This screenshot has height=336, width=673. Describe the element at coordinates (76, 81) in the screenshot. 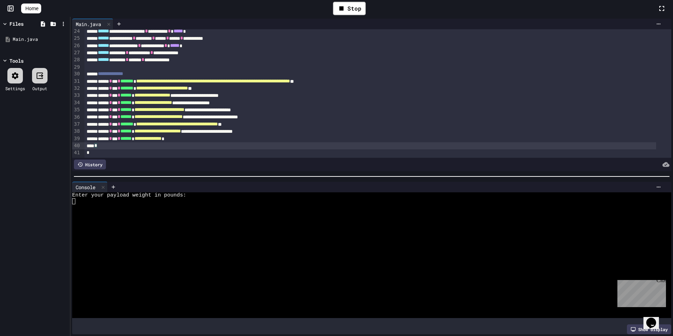

I see `div: 31` at that location.